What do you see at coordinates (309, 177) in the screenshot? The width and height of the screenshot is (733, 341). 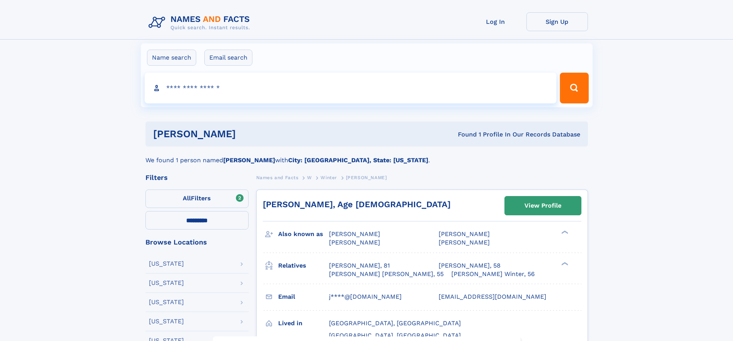 I see `a: W` at bounding box center [309, 177].